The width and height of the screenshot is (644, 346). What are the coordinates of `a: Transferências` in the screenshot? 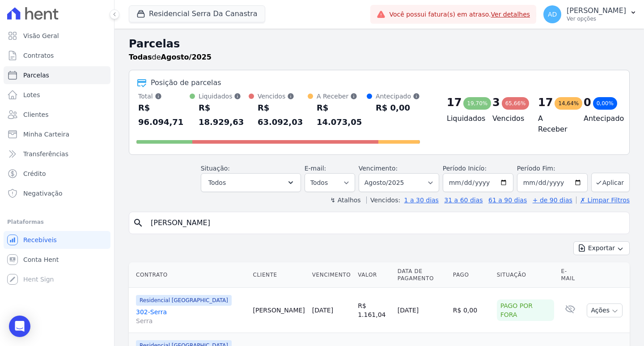 It's located at (57, 154).